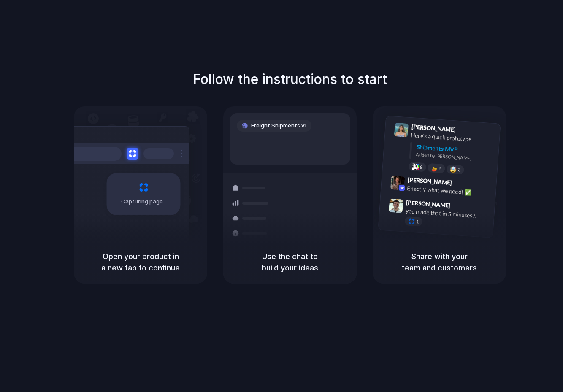 Image resolution: width=563 pixels, height=392 pixels. What do you see at coordinates (417, 222) in the screenshot?
I see `span: 1` at bounding box center [417, 222].